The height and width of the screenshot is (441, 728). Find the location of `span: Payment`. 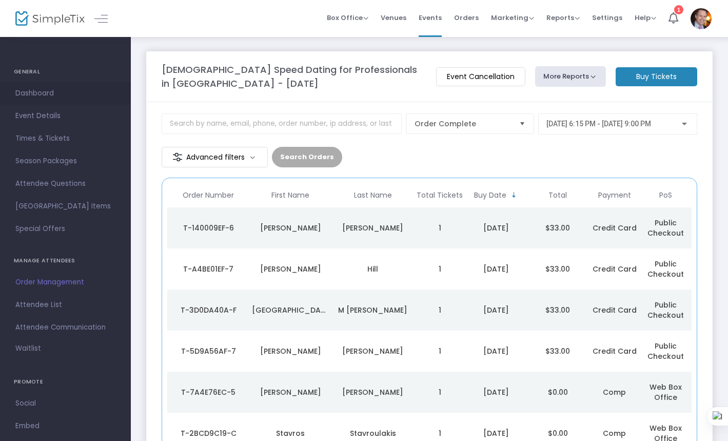

span: Payment is located at coordinates (615, 195).